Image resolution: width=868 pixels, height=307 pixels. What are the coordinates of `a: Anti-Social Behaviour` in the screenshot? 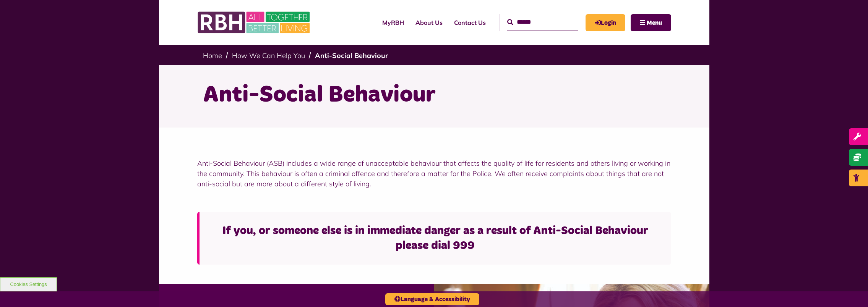 It's located at (351, 56).